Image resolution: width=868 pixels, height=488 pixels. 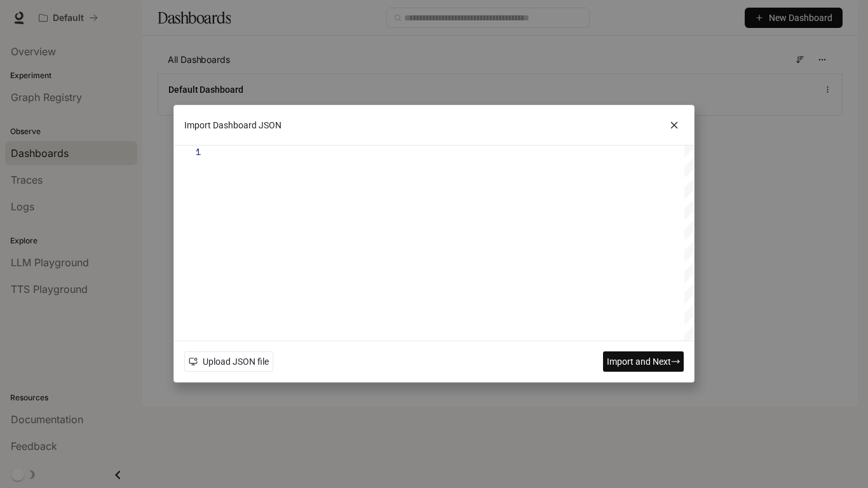 What do you see at coordinates (643, 362) in the screenshot?
I see `button: Import and Next` at bounding box center [643, 362].